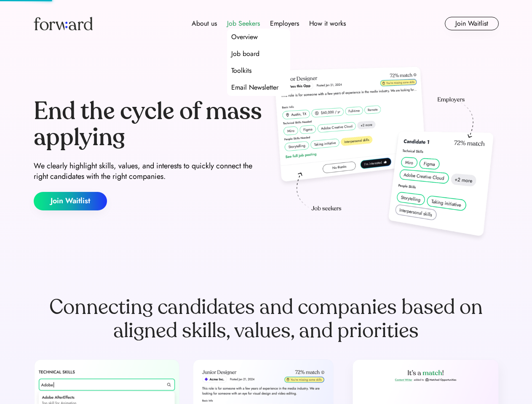 Image resolution: width=532 pixels, height=404 pixels. I want to click on div: End the cycle of mass applying, so click(149, 124).